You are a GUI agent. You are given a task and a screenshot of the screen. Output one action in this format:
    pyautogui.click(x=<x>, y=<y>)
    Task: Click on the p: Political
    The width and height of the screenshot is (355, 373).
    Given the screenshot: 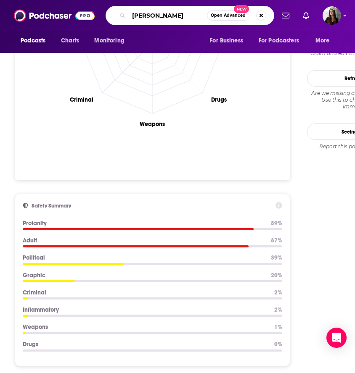 What is the action you would take?
    pyautogui.click(x=143, y=257)
    